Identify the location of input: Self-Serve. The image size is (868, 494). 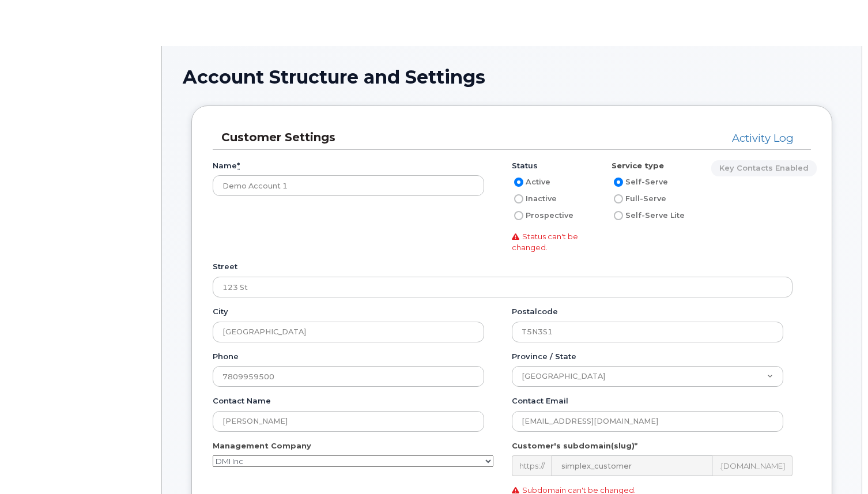
(618, 182).